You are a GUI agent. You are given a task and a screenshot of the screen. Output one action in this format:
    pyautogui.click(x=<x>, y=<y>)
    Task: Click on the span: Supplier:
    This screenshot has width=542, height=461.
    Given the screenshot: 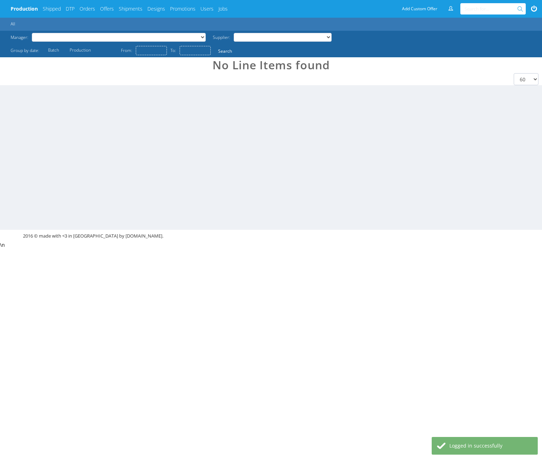 What is the action you would take?
    pyautogui.click(x=221, y=37)
    